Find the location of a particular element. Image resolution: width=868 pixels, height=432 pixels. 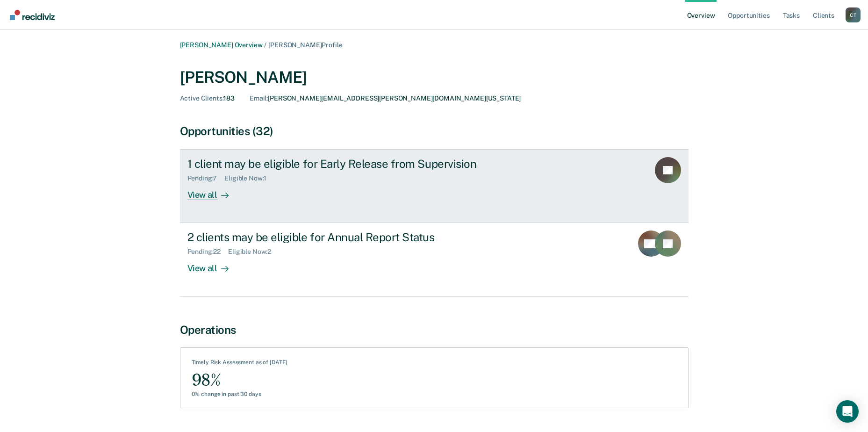

div: C T is located at coordinates (853, 15).